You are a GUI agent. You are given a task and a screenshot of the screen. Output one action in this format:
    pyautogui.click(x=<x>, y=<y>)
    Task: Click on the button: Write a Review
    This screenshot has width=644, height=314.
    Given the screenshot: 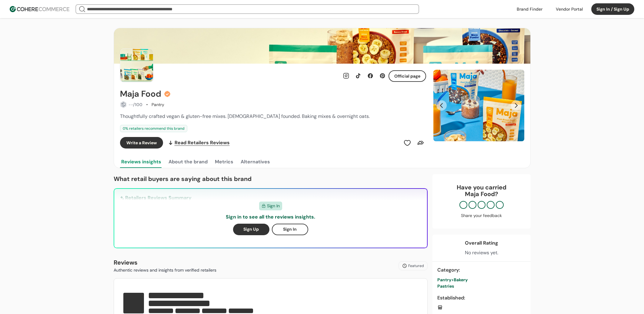 What is the action you would take?
    pyautogui.click(x=142, y=143)
    